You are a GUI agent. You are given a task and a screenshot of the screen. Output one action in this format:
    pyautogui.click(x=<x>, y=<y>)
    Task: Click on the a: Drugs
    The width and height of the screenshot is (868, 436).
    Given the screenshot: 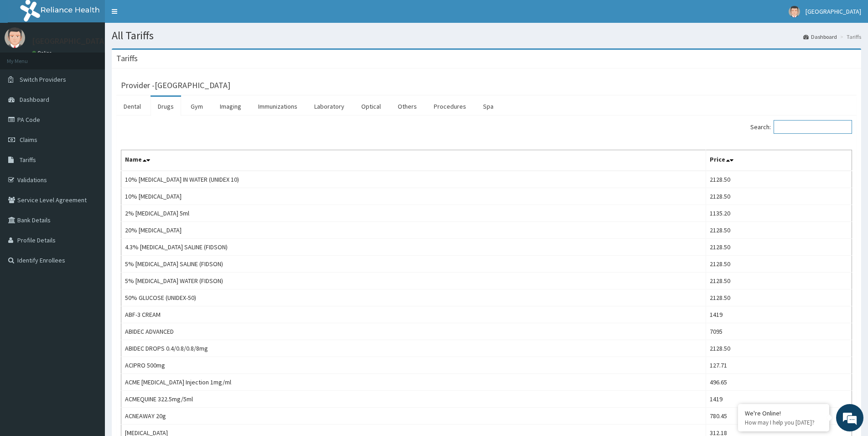 What is the action you would take?
    pyautogui.click(x=165, y=107)
    